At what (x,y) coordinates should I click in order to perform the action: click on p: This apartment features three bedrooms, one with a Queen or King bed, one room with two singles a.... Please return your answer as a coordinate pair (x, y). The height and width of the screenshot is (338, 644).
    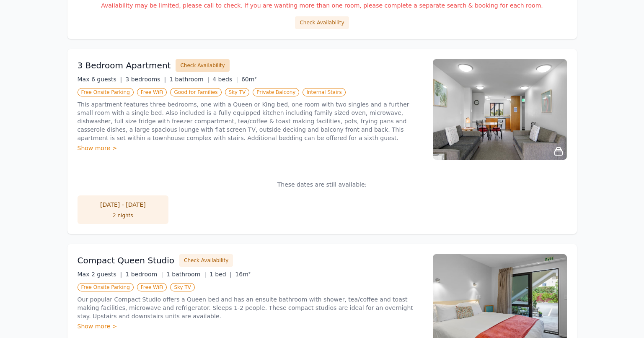
    Looking at the image, I should click on (250, 121).